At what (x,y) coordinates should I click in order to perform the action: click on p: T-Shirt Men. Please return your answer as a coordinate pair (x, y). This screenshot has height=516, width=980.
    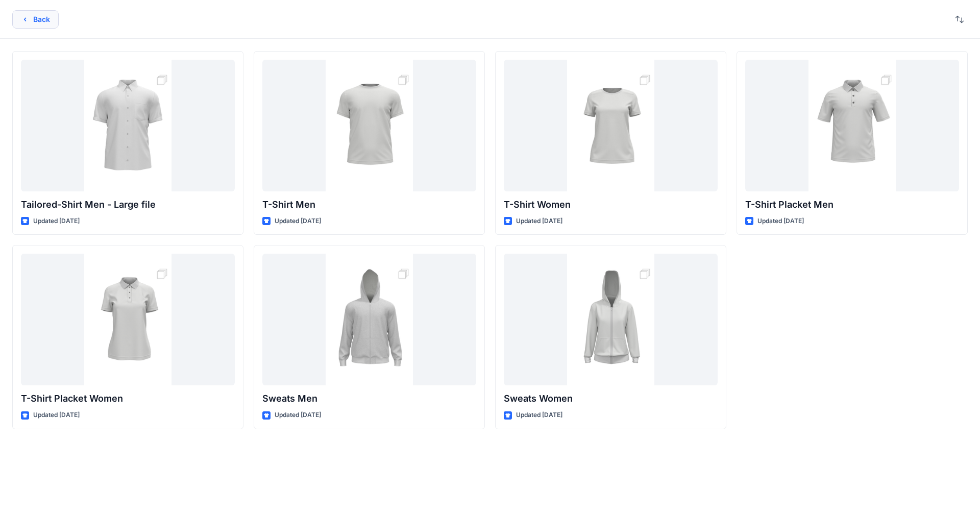
    Looking at the image, I should click on (369, 205).